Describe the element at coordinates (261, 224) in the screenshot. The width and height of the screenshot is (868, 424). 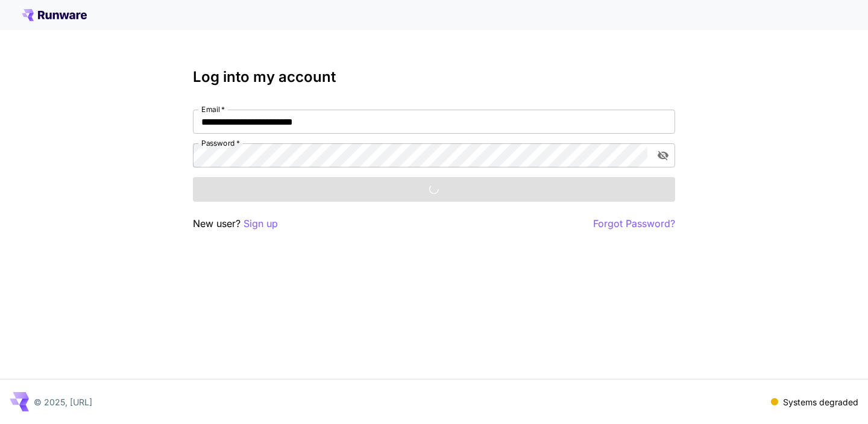
I see `p: Sign up` at that location.